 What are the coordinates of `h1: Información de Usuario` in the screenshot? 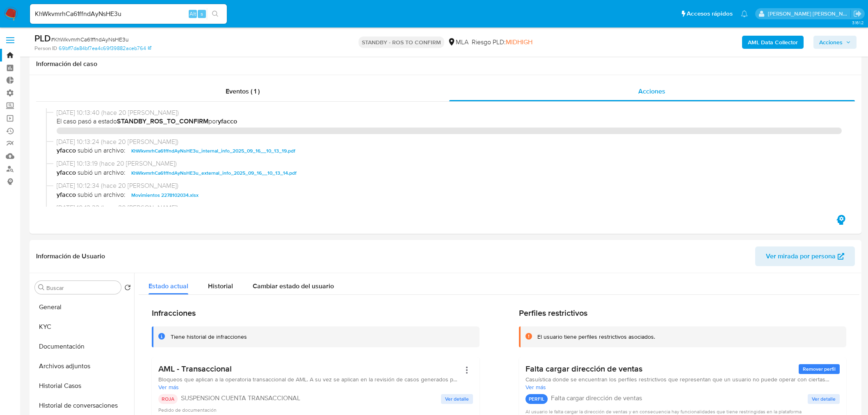 It's located at (70, 256).